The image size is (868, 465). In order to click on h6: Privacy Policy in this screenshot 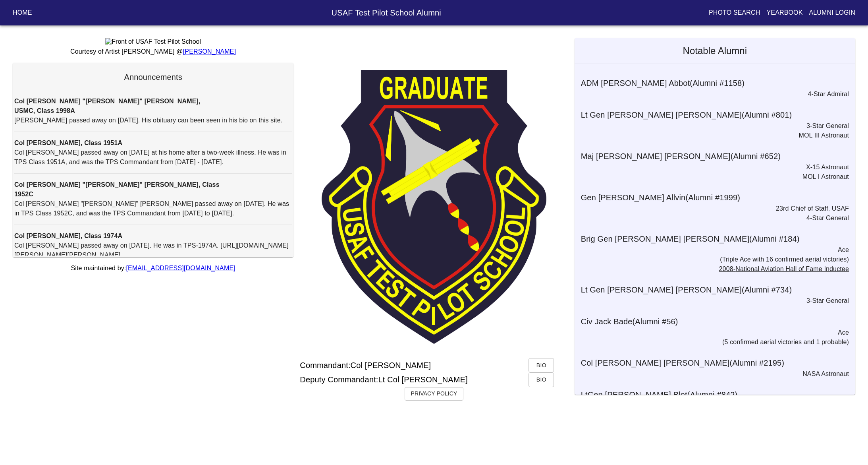, I will do `click(434, 394)`.